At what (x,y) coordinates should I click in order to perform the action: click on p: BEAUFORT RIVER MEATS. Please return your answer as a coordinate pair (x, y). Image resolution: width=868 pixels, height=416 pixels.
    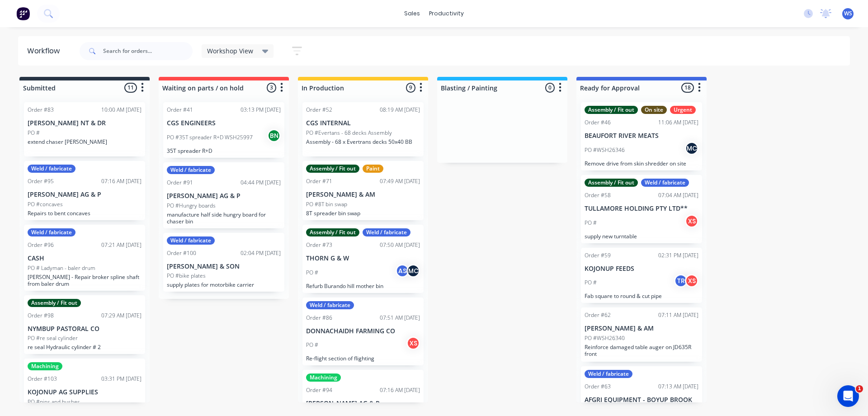
    Looking at the image, I should click on (641, 135).